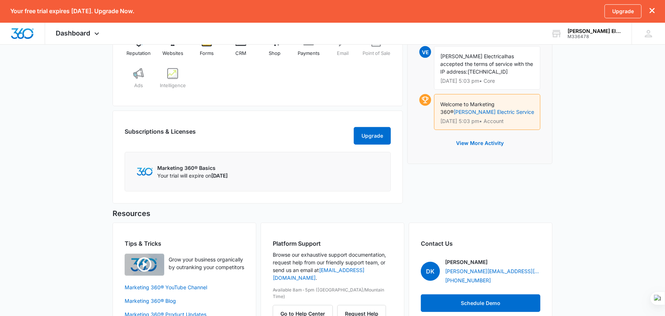 Image resolution: width=665 pixels, height=316 pixels. What do you see at coordinates (173, 86) in the screenshot?
I see `span: Intelligence` at bounding box center [173, 86].